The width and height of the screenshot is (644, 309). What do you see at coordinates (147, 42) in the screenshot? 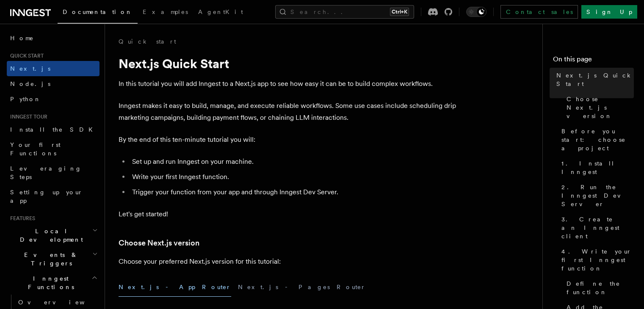
I see `a: Quick start` at bounding box center [147, 42].